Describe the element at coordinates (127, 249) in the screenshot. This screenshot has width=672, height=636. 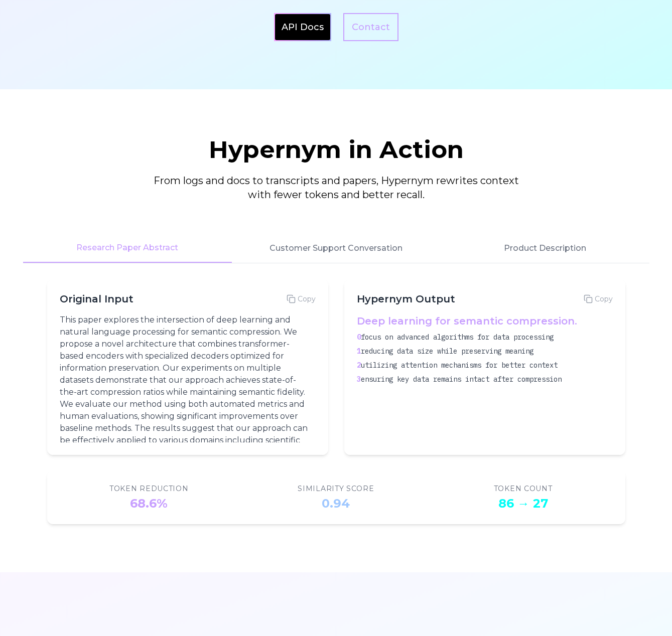
I see `button: Research Paper Abstract` at that location.